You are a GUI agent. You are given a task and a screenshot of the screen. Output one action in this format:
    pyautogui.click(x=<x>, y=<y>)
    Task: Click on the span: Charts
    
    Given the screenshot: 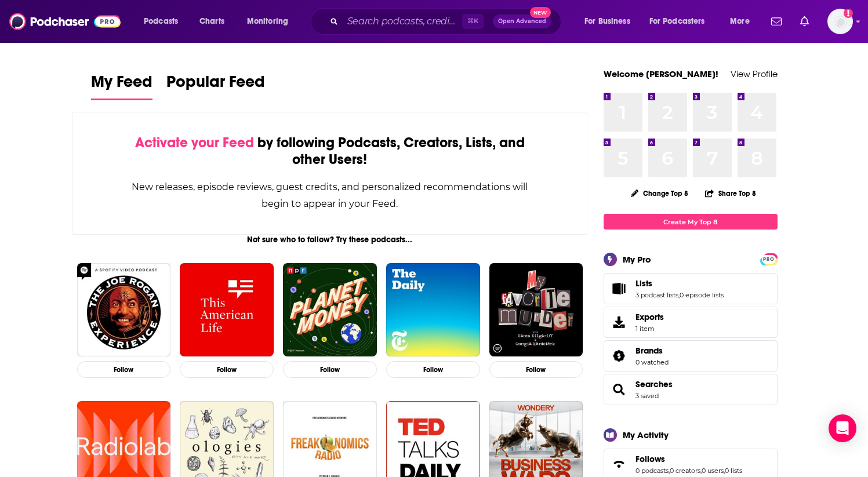 What is the action you would take?
    pyautogui.click(x=211, y=22)
    